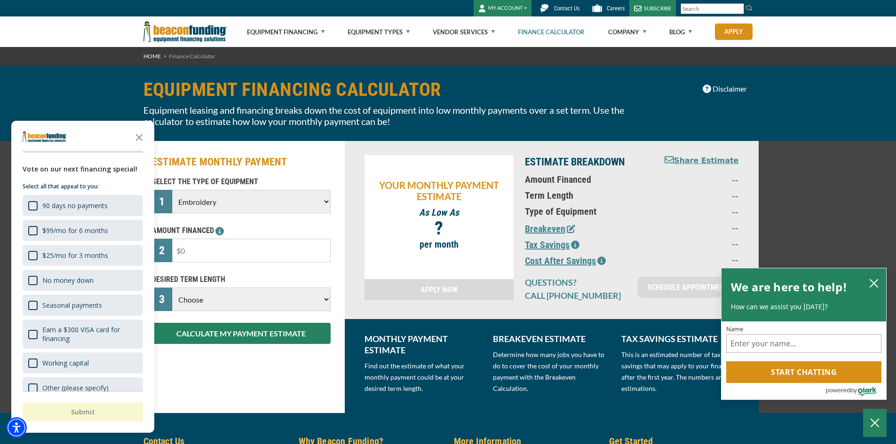  What do you see at coordinates (439, 191) in the screenshot?
I see `p: YOUR MONTHLY PAYMENT ESTIMATE` at bounding box center [439, 191].